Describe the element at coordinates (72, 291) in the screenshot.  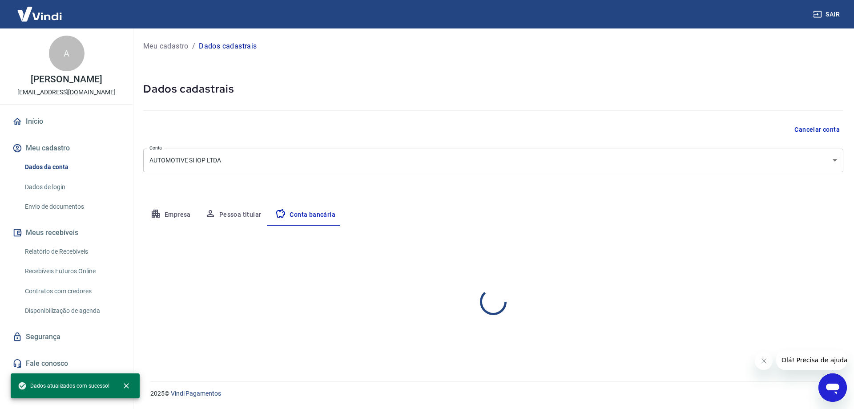
I see `a: Contratos com credores` at that location.